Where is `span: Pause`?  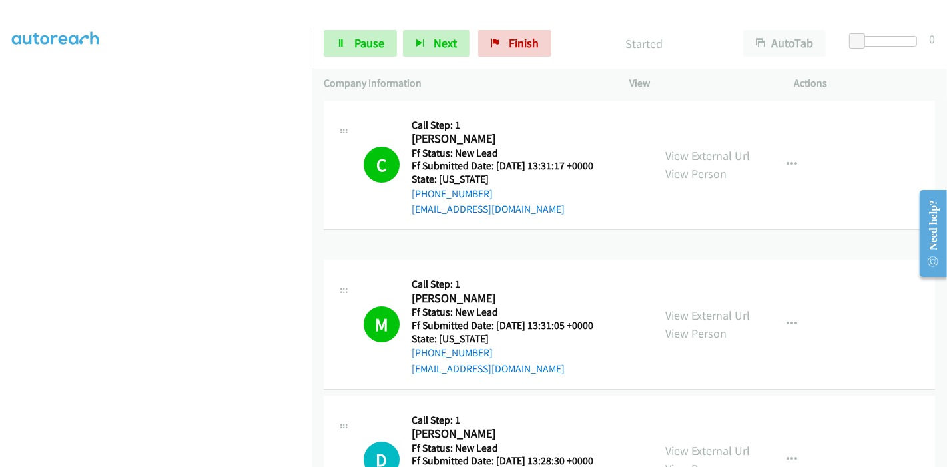
span: Pause is located at coordinates (369, 43).